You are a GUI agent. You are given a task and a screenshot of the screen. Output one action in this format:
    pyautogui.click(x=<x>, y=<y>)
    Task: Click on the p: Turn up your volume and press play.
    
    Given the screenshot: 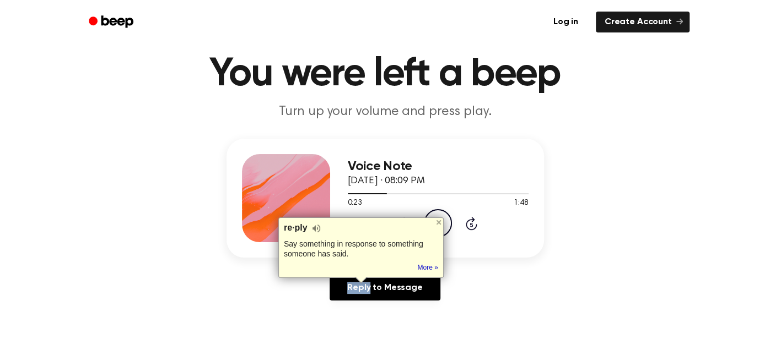 What is the action you would take?
    pyautogui.click(x=385, y=112)
    